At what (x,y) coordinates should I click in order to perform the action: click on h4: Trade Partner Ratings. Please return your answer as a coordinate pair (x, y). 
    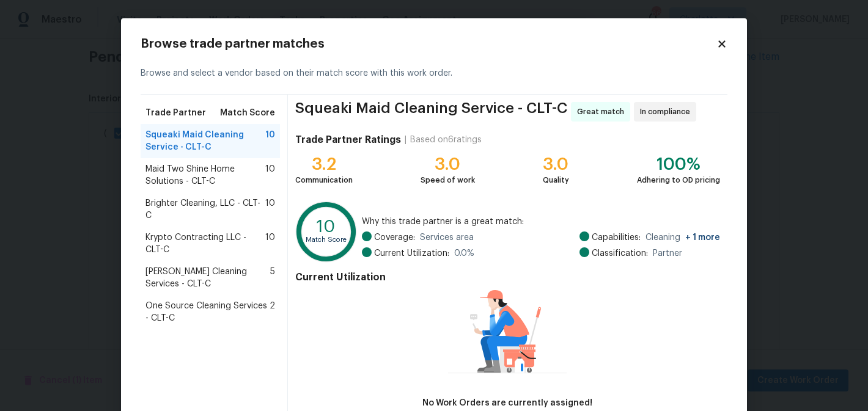
    Looking at the image, I should click on (348, 140).